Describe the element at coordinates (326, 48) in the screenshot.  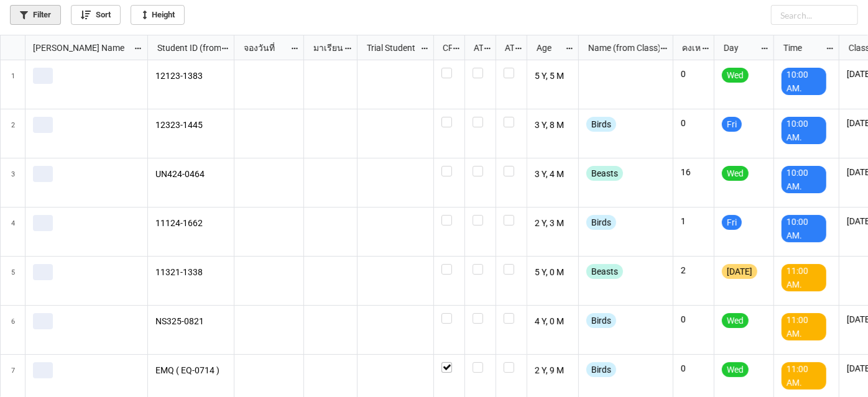
I see `div: มาเรียน` at that location.